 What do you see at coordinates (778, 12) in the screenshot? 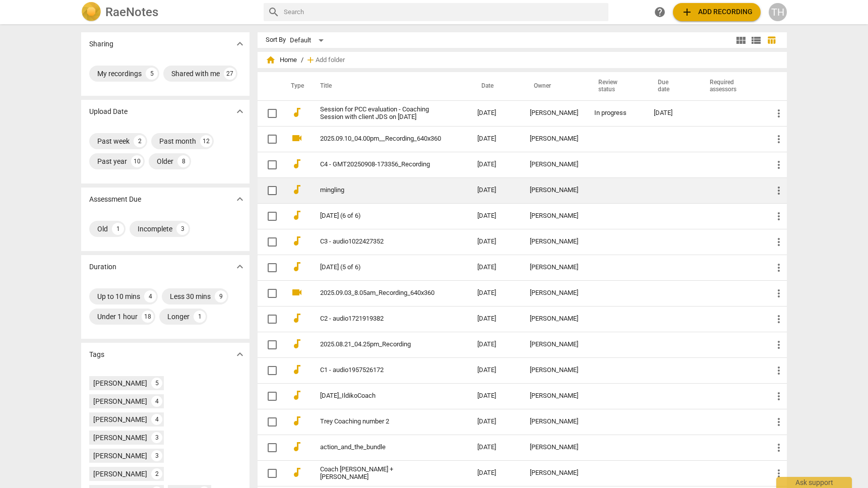
I see `div: TH` at bounding box center [778, 12].